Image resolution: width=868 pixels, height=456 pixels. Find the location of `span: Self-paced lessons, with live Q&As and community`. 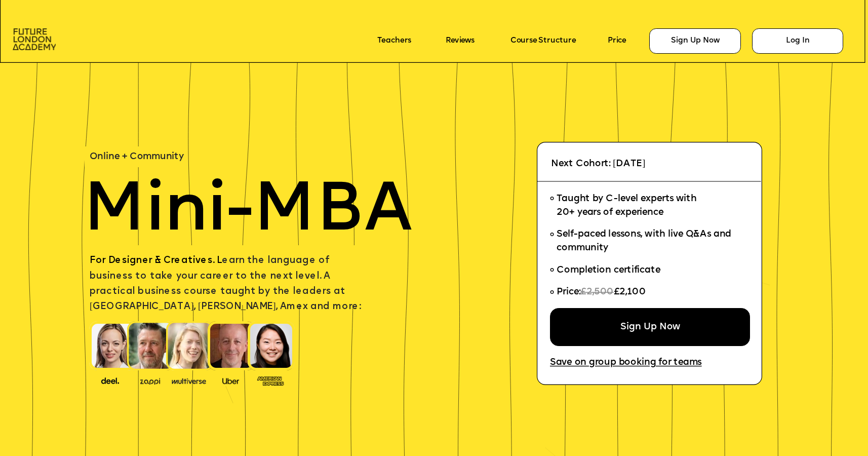

span: Self-paced lessons, with live Q&As and community is located at coordinates (646, 241).